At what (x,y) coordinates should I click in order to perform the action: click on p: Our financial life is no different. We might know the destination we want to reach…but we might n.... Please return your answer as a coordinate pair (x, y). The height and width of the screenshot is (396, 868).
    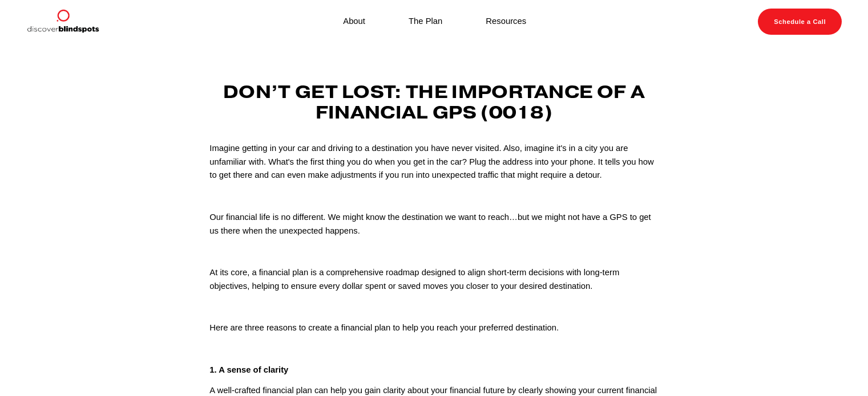
    Looking at the image, I should click on (433, 224).